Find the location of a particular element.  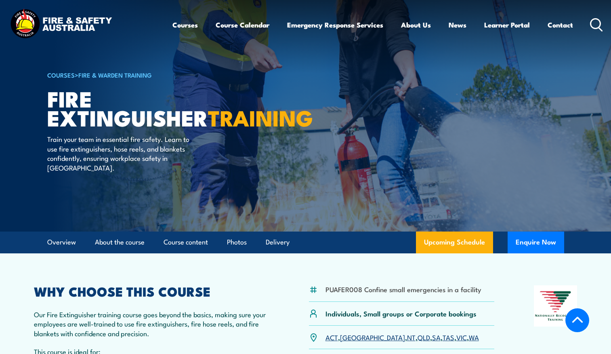

a: Courses is located at coordinates (185, 25).